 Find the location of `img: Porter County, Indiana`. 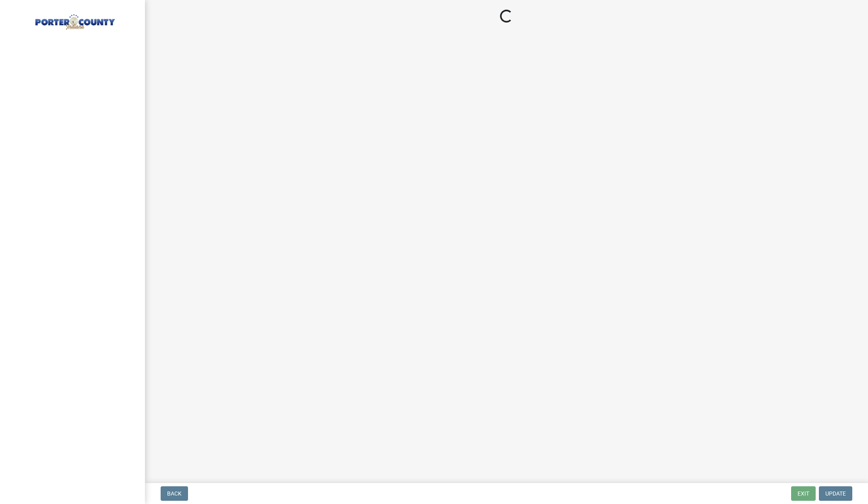

img: Porter County, Indiana is located at coordinates (74, 20).